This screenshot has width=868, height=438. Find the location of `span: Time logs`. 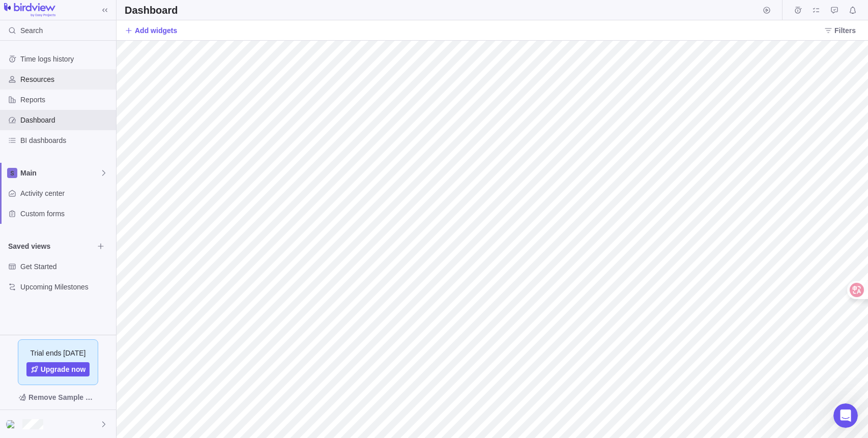

span: Time logs is located at coordinates (797, 10).